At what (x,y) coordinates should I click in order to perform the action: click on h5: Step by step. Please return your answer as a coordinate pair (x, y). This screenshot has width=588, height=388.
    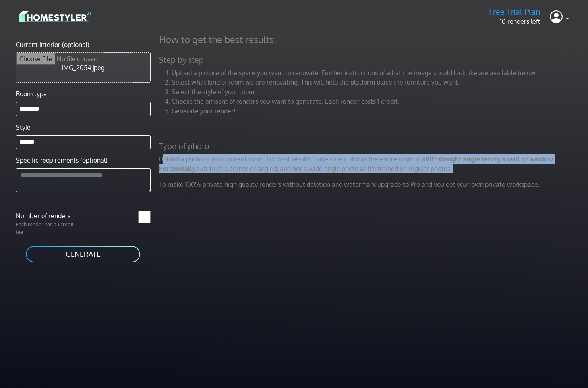
    Looking at the image, I should click on (370, 59).